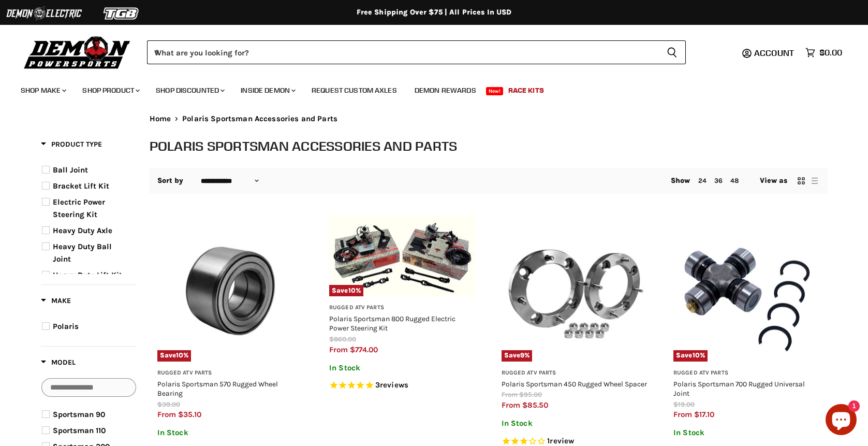 The width and height of the screenshot is (868, 446). I want to click on img: Demon Powersports, so click(77, 51).